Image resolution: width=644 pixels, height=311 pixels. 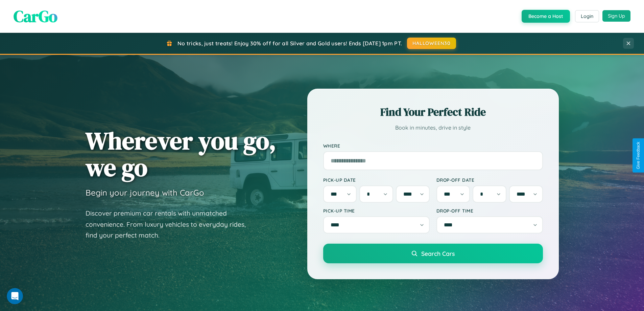 I want to click on p: Discover premium car rentals with unmatched convenience. From luxury vehicles to everyday rides, ..., so click(x=170, y=224).